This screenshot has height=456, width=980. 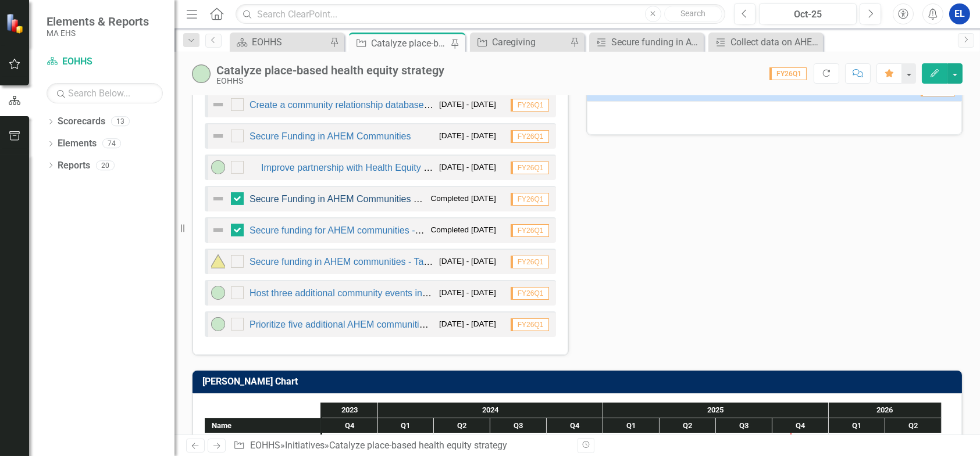 What do you see at coordinates (120, 121) in the screenshot?
I see `div: 13` at bounding box center [120, 121].